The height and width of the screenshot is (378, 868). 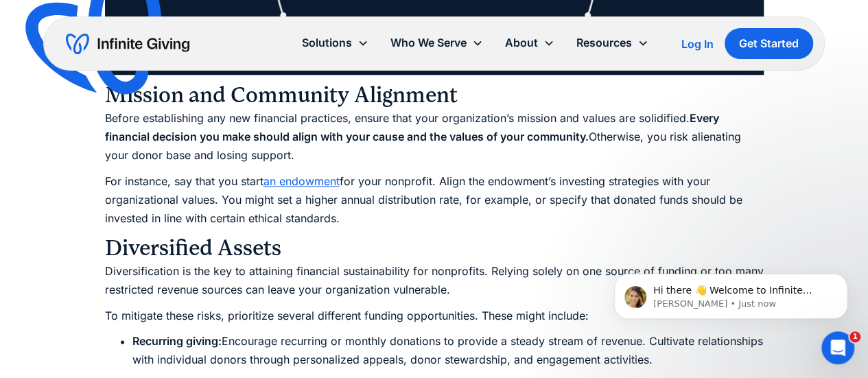 What do you see at coordinates (434, 95) in the screenshot?
I see `h3: Mission and Community Alignment` at bounding box center [434, 95].